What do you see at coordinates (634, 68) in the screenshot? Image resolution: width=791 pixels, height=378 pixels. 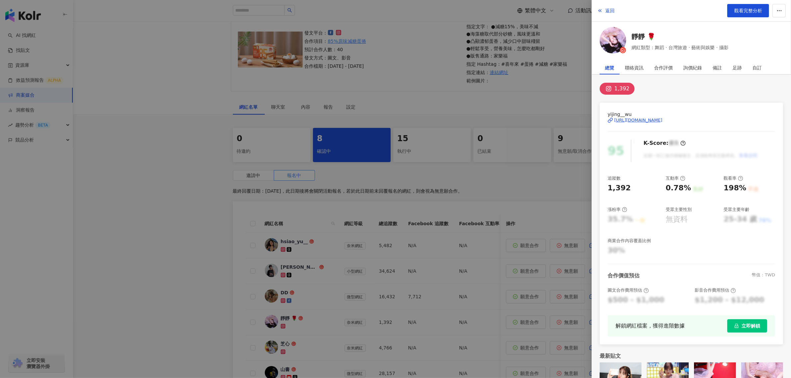 I see `div: 聯絡資訊` at bounding box center [634, 68].